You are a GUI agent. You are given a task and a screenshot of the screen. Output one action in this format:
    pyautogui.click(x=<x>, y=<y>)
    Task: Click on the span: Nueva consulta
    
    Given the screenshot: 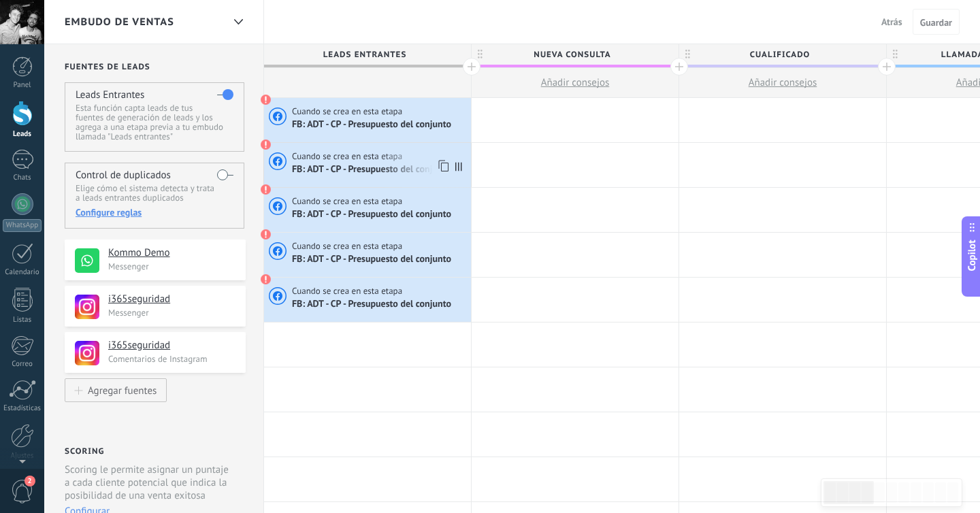 What is the action you would take?
    pyautogui.click(x=572, y=54)
    